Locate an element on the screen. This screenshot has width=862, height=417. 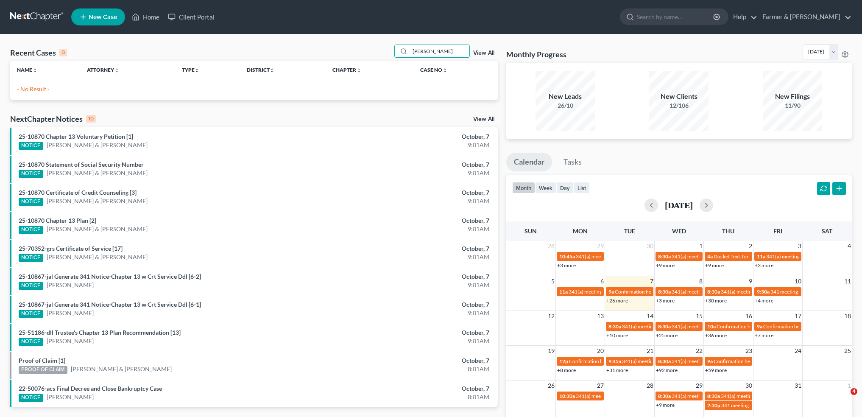
a: +3 more is located at coordinates (764, 265).